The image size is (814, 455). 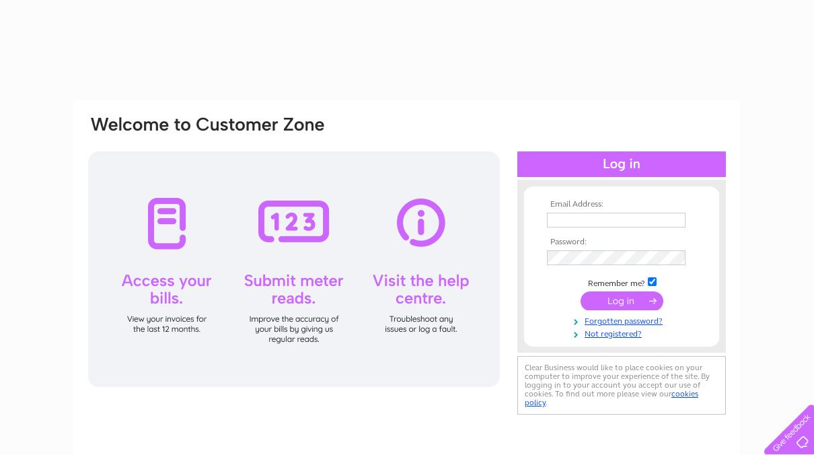 What do you see at coordinates (622, 385) in the screenshot?
I see `div: Clear Business would like to place cookies on your computer to improve your experience of the sit...` at bounding box center [622, 385].